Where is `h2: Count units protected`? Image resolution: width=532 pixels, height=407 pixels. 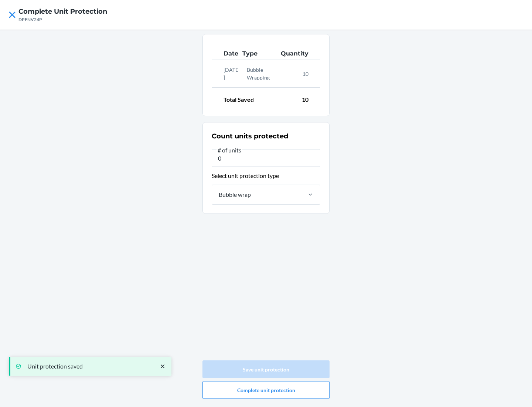
h2: Count units protected is located at coordinates (250, 136).